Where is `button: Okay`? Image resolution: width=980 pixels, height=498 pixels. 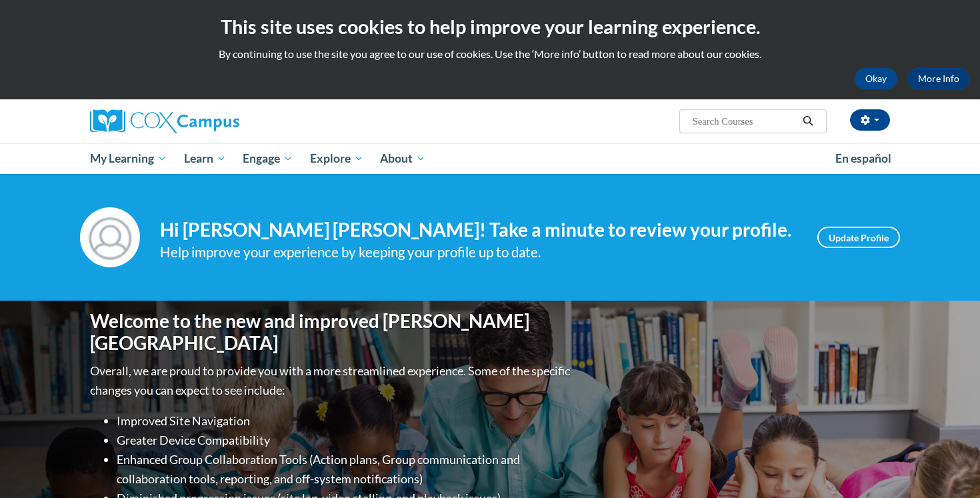
button: Okay is located at coordinates (876, 78).